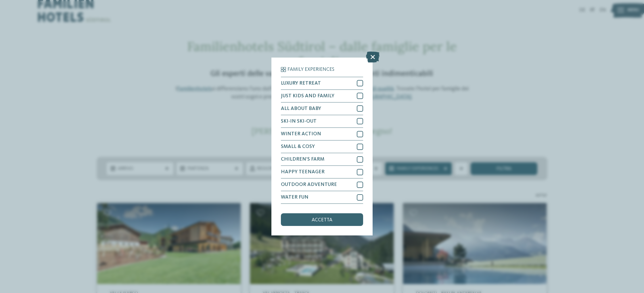 Image resolution: width=644 pixels, height=293 pixels. I want to click on span: ALL ABOUT BABY, so click(301, 109).